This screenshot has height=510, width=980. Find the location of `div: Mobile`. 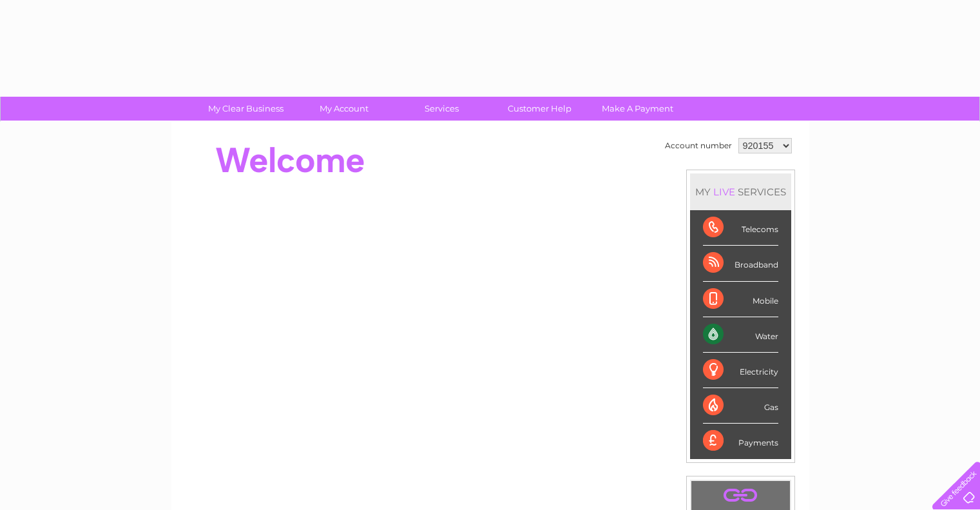

div: Mobile is located at coordinates (740, 300).